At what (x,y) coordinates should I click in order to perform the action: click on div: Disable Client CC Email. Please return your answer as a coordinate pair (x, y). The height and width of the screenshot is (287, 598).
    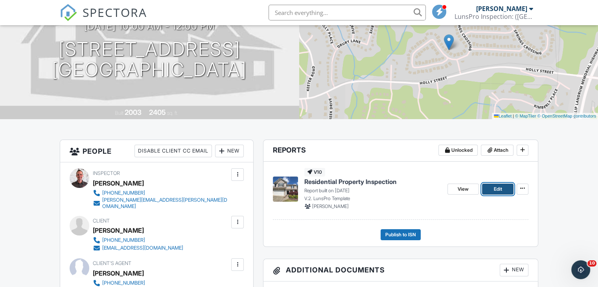
    Looking at the image, I should click on (173, 151).